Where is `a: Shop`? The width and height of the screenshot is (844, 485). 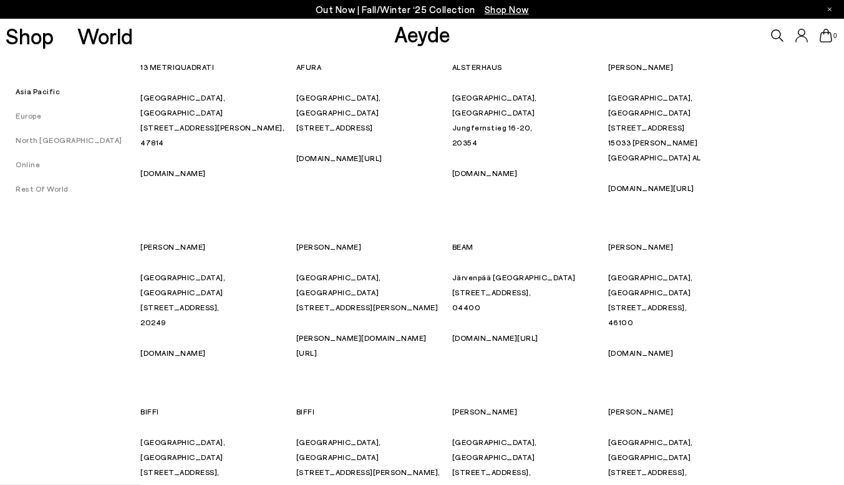
a: Shop is located at coordinates (29, 36).